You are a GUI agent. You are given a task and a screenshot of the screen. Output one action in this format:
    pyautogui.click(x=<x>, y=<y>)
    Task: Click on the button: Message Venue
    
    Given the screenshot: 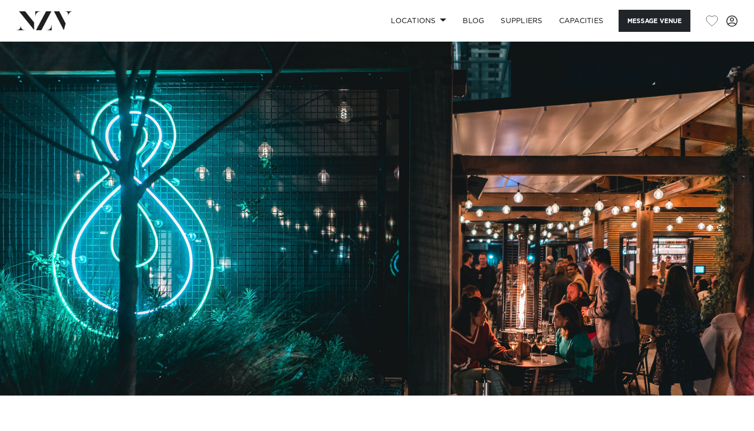 What is the action you would take?
    pyautogui.click(x=655, y=21)
    